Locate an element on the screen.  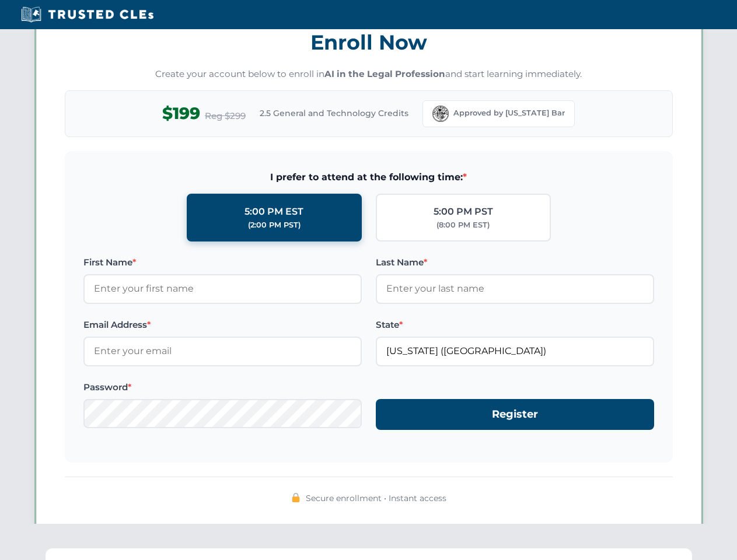
img: Trusted CLEs is located at coordinates (87, 15).